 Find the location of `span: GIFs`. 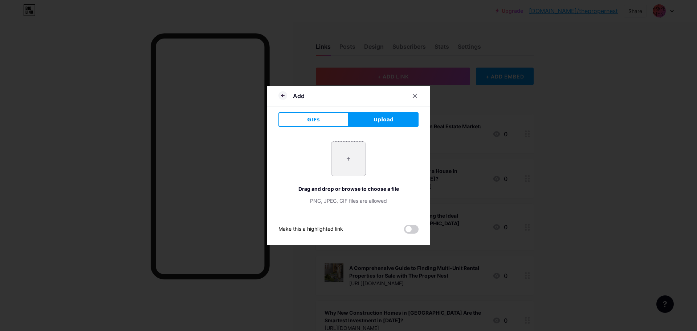

span: GIFs is located at coordinates (313, 119).